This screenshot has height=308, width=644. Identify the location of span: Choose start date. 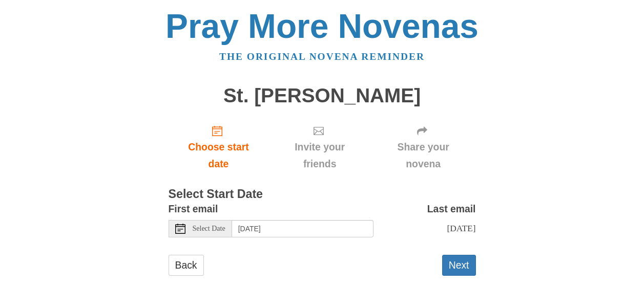
(219, 156).